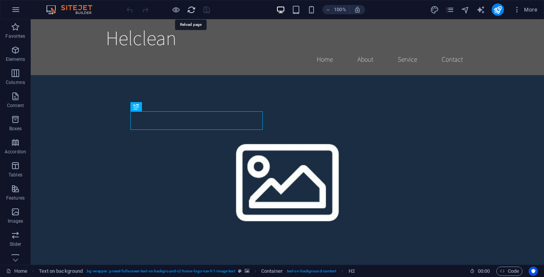 This screenshot has width=544, height=277. Describe the element at coordinates (15, 82) in the screenshot. I see `p: Columns` at that location.